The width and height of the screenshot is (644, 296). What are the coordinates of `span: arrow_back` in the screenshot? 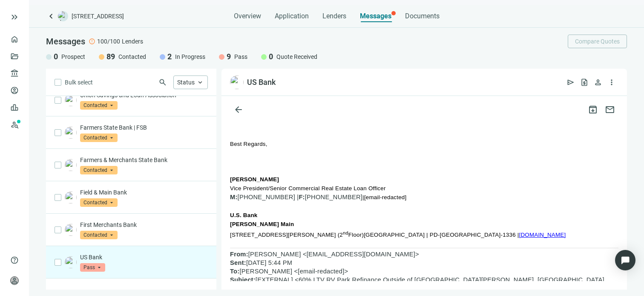 It's located at (238, 110).